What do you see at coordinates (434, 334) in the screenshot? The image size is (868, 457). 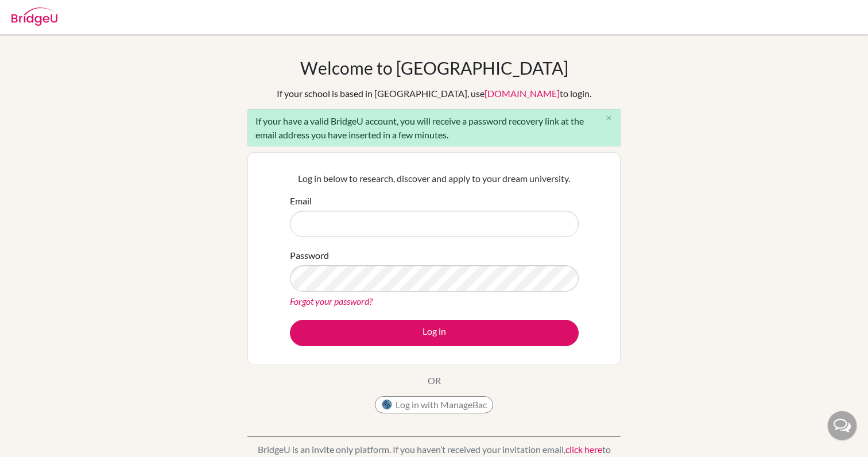 I see `button: Log in` at bounding box center [434, 334].